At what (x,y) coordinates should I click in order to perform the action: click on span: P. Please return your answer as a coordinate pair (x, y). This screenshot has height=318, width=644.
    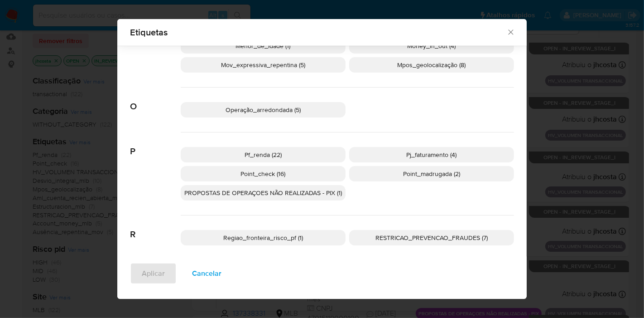
    Looking at the image, I should click on (155, 145).